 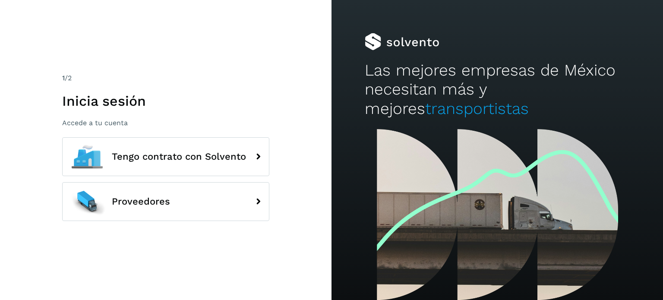 What do you see at coordinates (141, 202) in the screenshot?
I see `span: Proveedores` at bounding box center [141, 202].